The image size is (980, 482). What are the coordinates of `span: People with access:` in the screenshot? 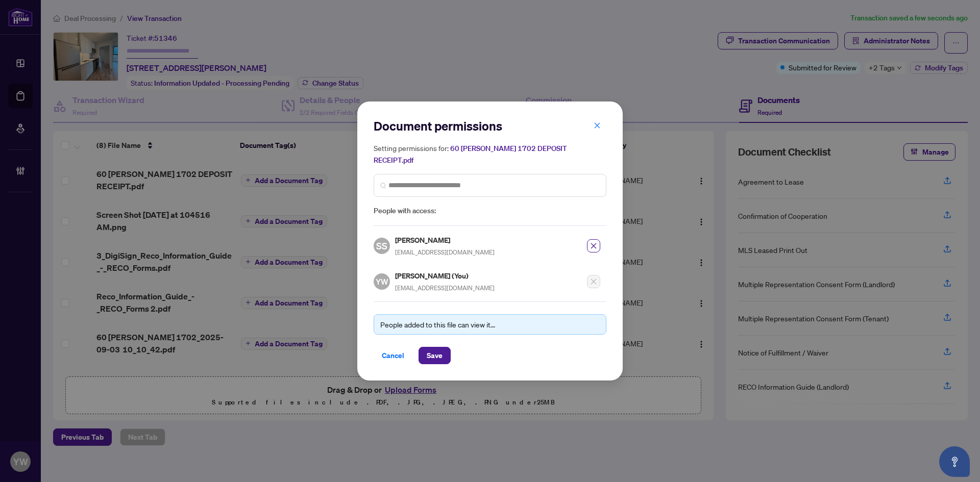 It's located at (490, 210).